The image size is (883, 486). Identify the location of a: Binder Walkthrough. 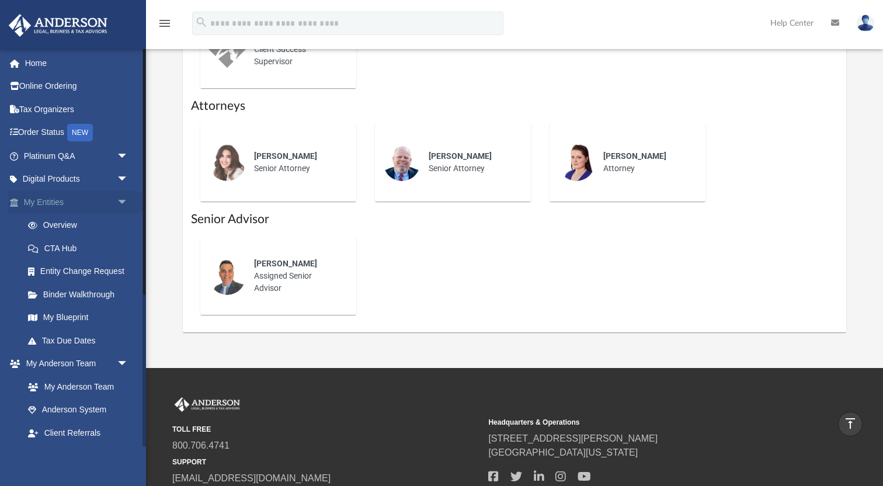
(81, 294).